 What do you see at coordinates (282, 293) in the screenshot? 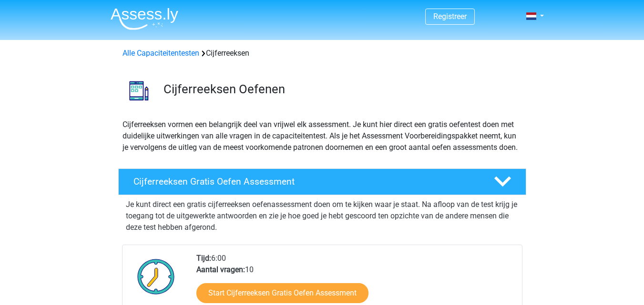
I see `a: Start Cijferreeksen Gratis Oefen Assessment` at bounding box center [282, 293].